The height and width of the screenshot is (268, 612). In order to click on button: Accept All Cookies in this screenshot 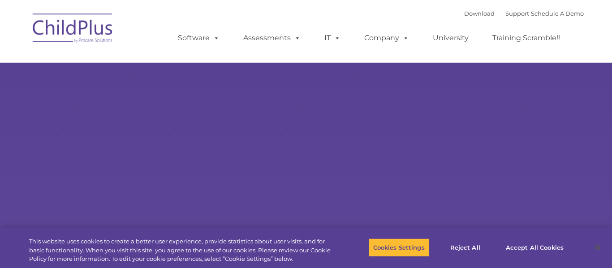, I will do `click(535, 248)`.